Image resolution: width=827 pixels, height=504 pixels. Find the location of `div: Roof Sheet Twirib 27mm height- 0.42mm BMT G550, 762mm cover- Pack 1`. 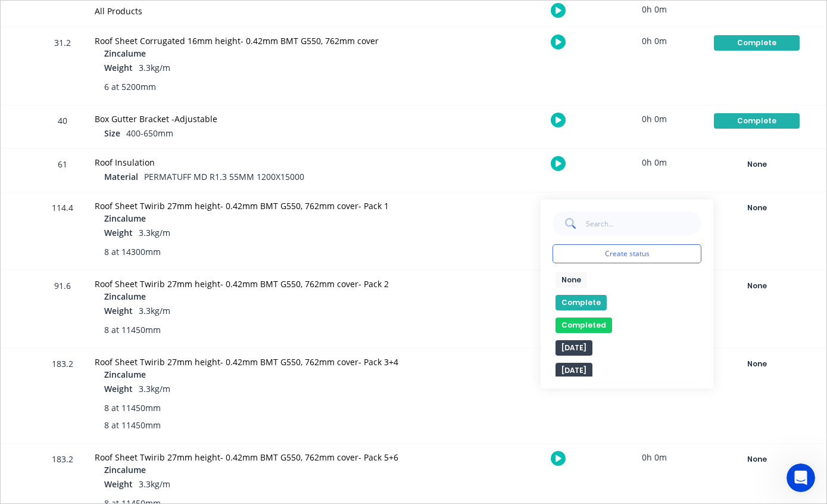

div: Roof Sheet Twirib 27mm height- 0.42mm BMT G550, 762mm cover- Pack 1 is located at coordinates (248, 206).